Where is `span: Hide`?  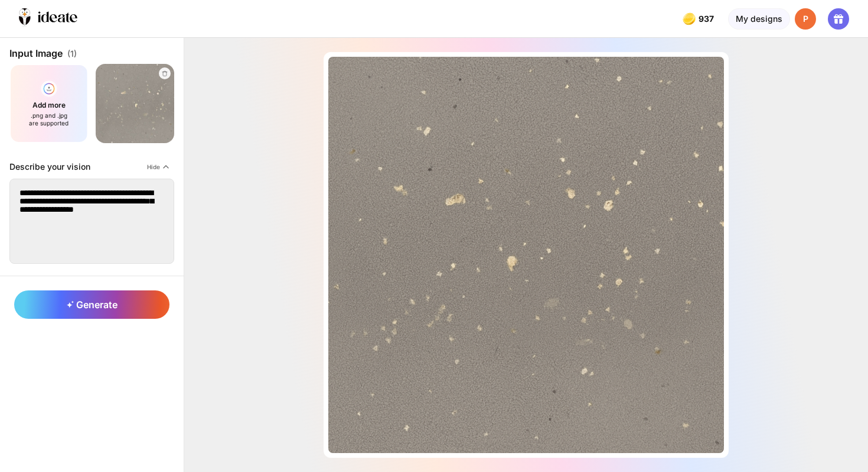 span: Hide is located at coordinates (154, 167).